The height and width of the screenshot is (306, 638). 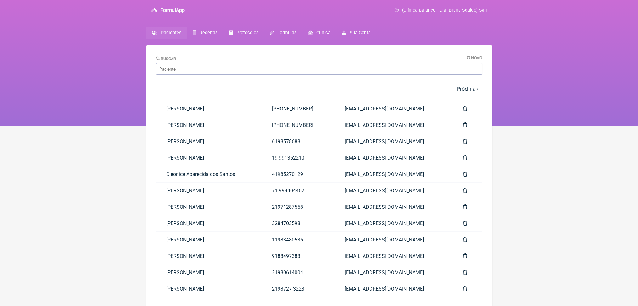 What do you see at coordinates (166, 59) in the screenshot?
I see `label: Buscar` at bounding box center [166, 59].